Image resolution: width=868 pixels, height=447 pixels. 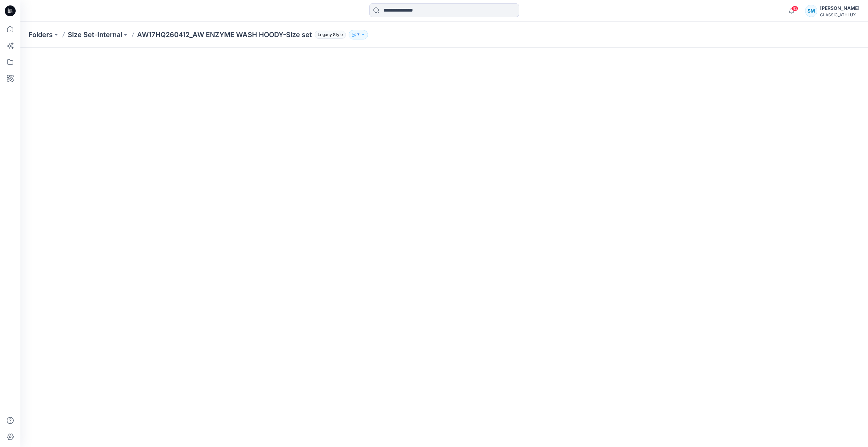 I want to click on p: Size Set-Internal, so click(x=95, y=35).